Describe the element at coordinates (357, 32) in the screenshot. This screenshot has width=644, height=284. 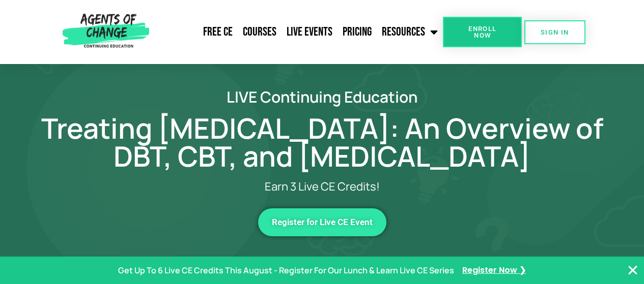
I see `a: Pricing` at that location.